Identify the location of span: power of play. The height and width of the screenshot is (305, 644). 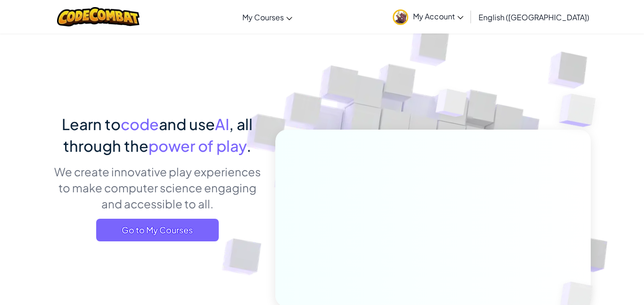
(198, 146).